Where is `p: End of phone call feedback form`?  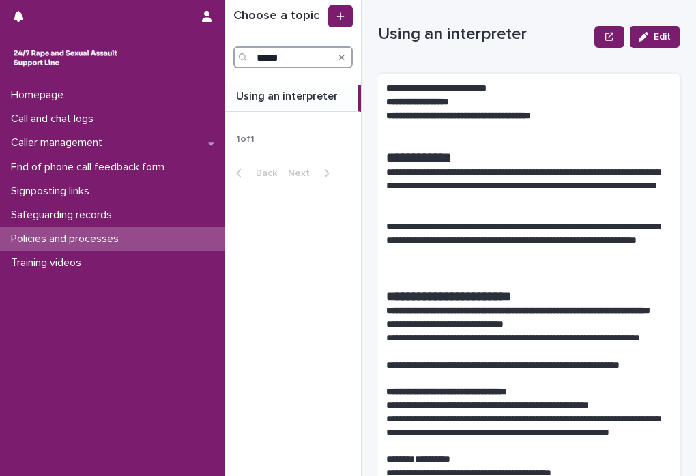 p: End of phone call feedback form is located at coordinates (90, 167).